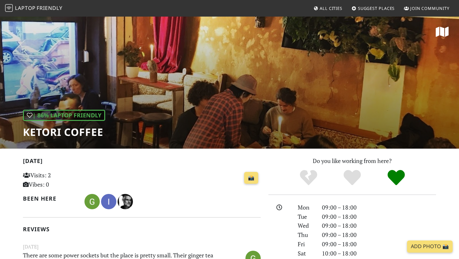  Describe the element at coordinates (64, 132) in the screenshot. I see `h1: KETORI COFFEE` at that location.